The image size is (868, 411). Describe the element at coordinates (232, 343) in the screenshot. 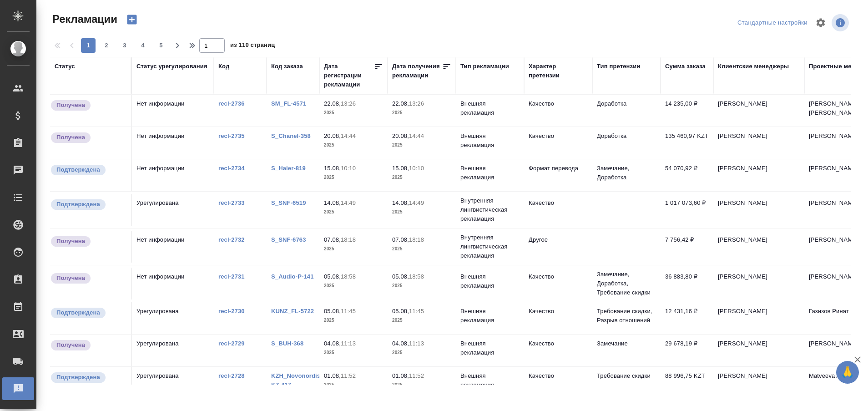

I see `a: recl-2729` at that location.